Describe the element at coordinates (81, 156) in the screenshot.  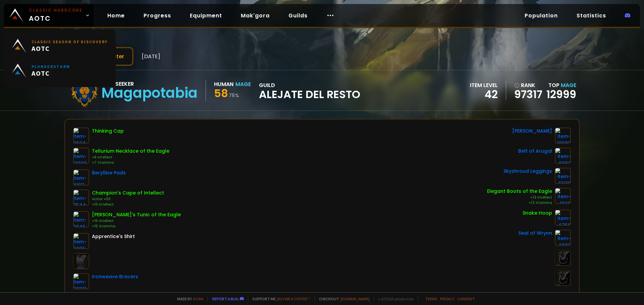
I see `img: item-12023` at that location.